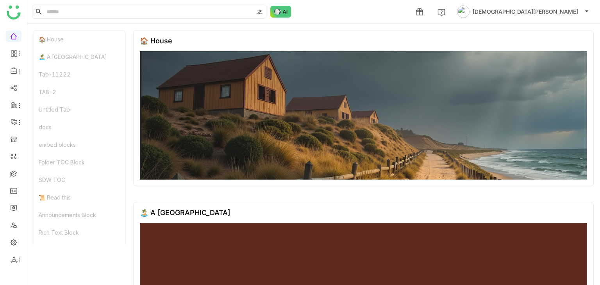 Image resolution: width=600 pixels, height=285 pixels. I want to click on img: help.svg, so click(442, 13).